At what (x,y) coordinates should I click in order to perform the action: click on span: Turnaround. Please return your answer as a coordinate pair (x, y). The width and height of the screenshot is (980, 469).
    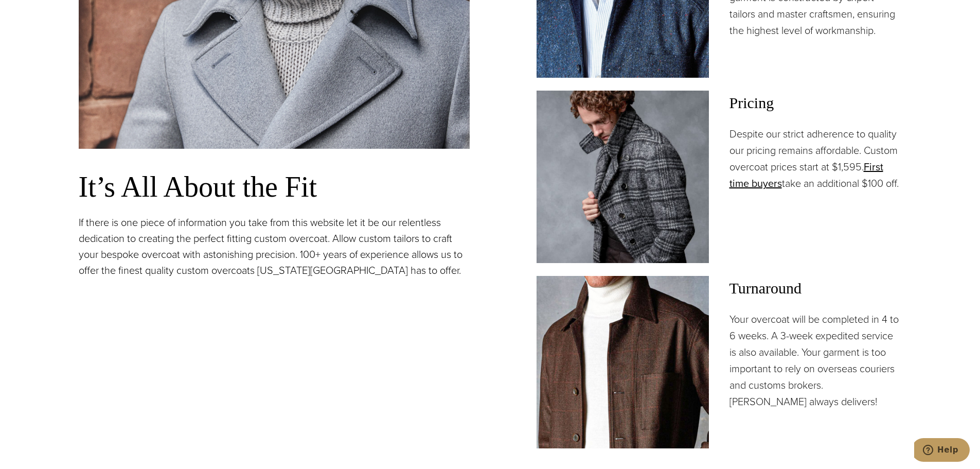
    Looking at the image, I should click on (815, 288).